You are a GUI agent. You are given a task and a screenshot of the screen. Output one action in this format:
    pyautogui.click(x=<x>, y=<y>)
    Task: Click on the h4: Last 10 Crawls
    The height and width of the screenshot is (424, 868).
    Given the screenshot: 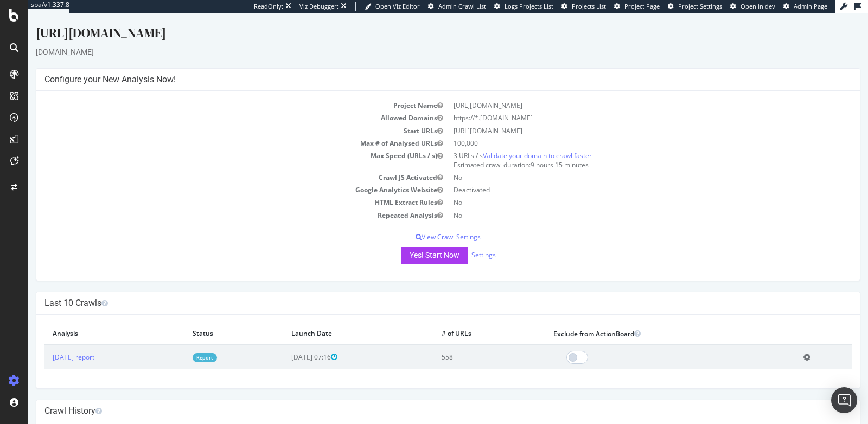 What is the action you would take?
    pyautogui.click(x=419, y=290)
    